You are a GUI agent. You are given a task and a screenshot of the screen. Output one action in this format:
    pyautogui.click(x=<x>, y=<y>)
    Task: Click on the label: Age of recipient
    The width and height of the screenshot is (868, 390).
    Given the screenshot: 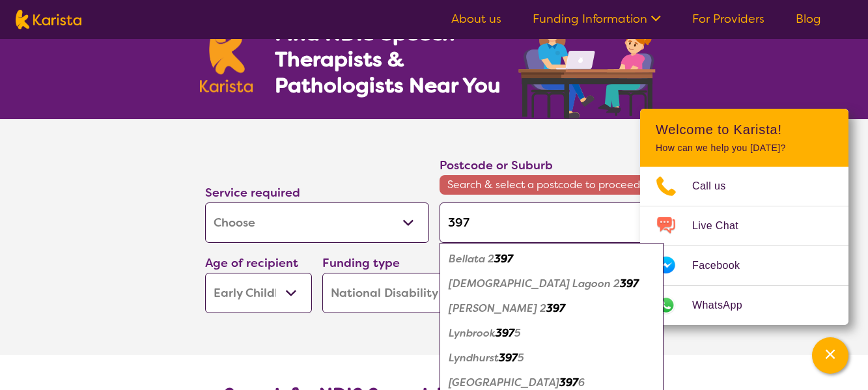 What is the action you would take?
    pyautogui.click(x=251, y=263)
    